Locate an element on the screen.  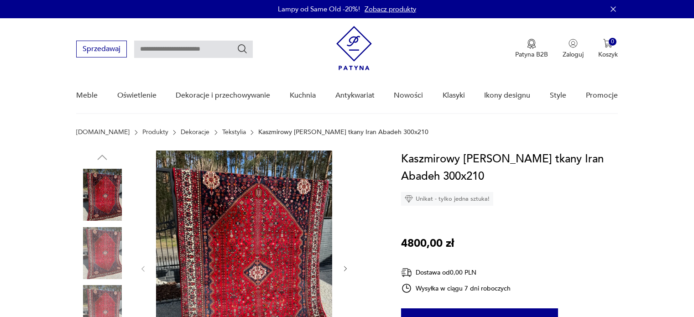
a: Sprzedawaj is located at coordinates (101, 50).